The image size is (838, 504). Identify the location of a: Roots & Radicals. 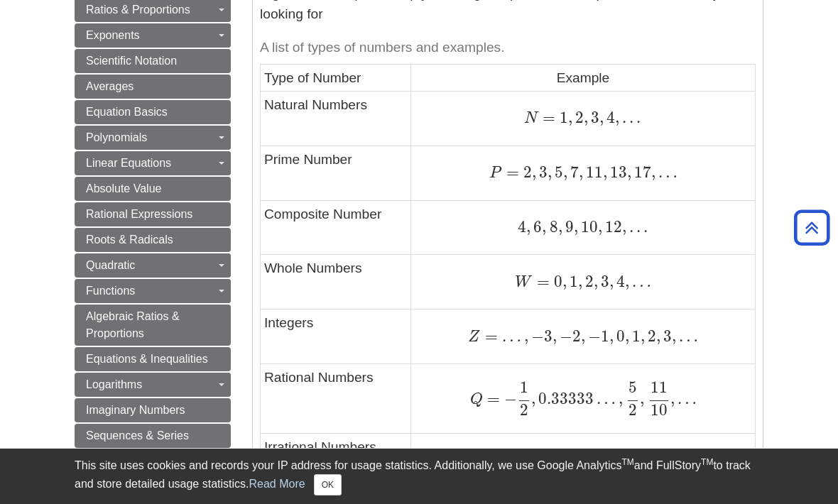
(153, 240).